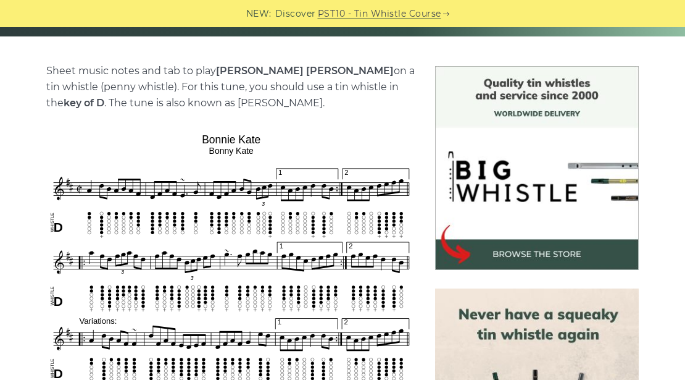  I want to click on span: NEW:, so click(259, 14).